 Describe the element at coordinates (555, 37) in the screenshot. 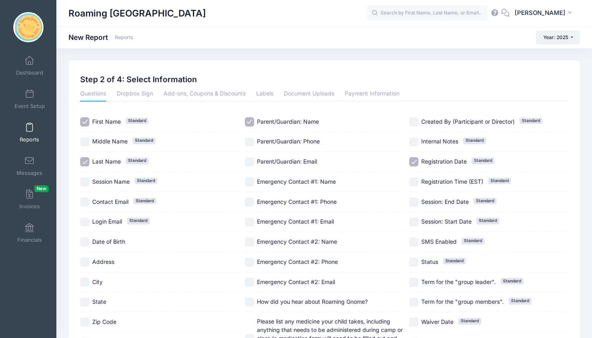

I see `span: Year: 2025` at that location.